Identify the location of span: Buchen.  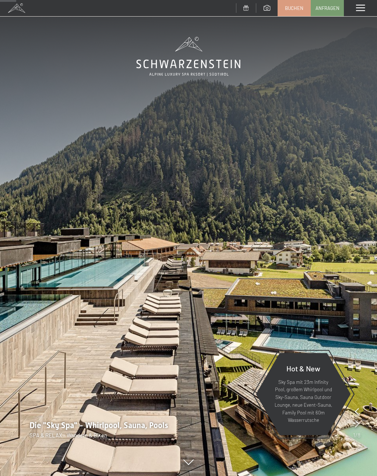
(294, 8).